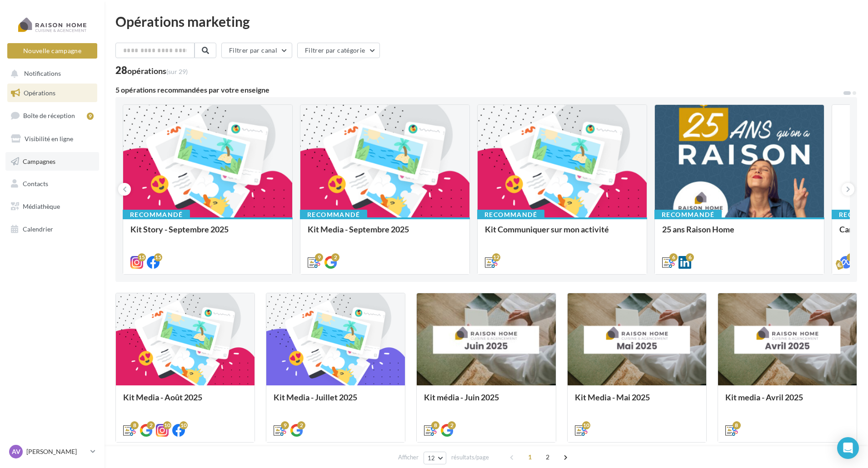 The width and height of the screenshot is (868, 468). I want to click on a: Calendrier, so click(52, 229).